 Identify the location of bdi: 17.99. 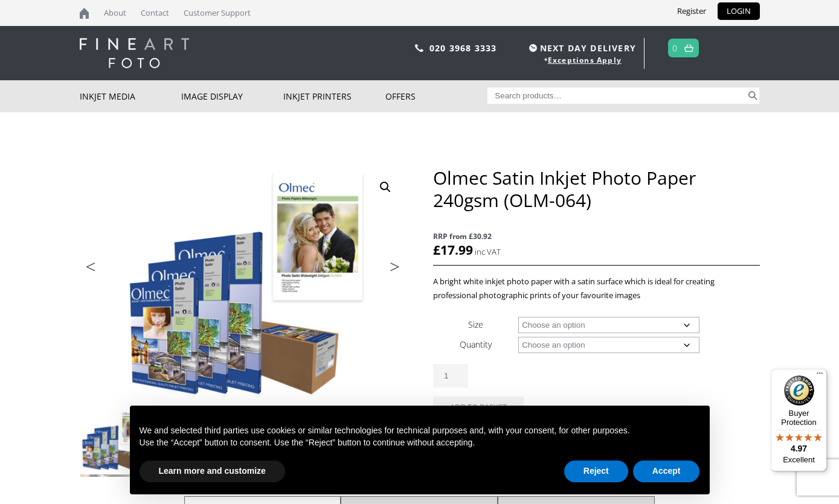
(453, 250).